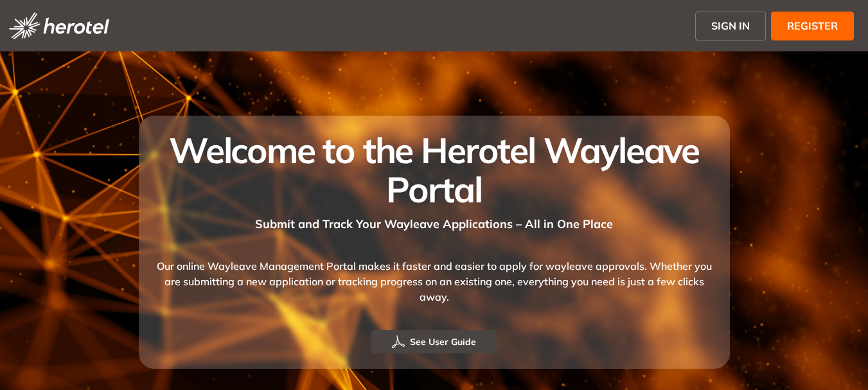 The width and height of the screenshot is (868, 390). Describe the element at coordinates (434, 169) in the screenshot. I see `span: Welcome to the Herotel Wayleave Portal` at that location.